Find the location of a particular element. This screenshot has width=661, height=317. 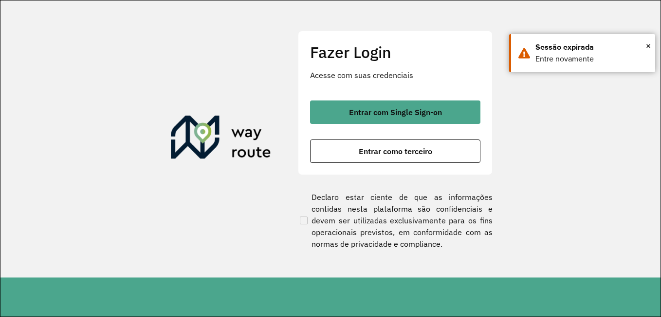

img: Roteirizador AmbevTech is located at coordinates (221, 139).